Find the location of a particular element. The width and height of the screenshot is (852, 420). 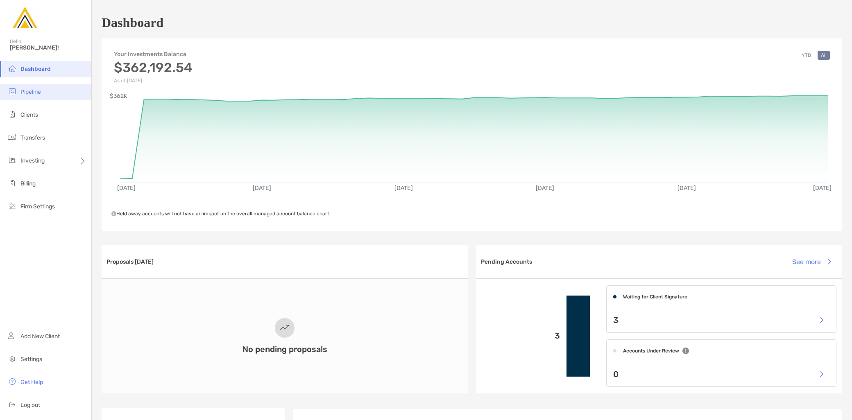

img: clients icon is located at coordinates (12, 114).